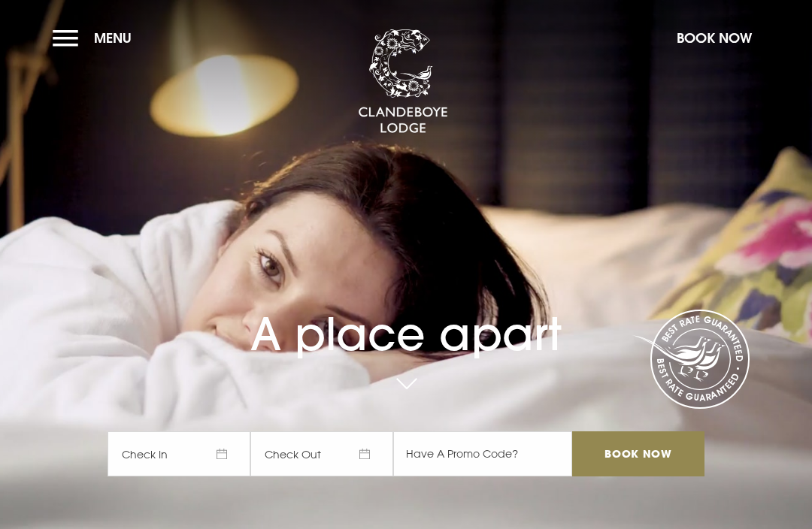 The image size is (812, 529). I want to click on span: Check In, so click(179, 454).